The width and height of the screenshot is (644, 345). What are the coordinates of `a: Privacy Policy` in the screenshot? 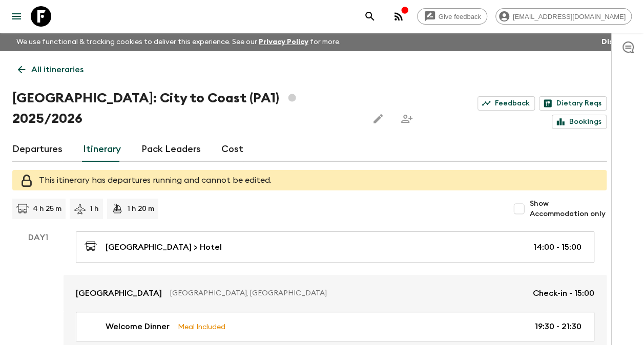 It's located at (284, 42).